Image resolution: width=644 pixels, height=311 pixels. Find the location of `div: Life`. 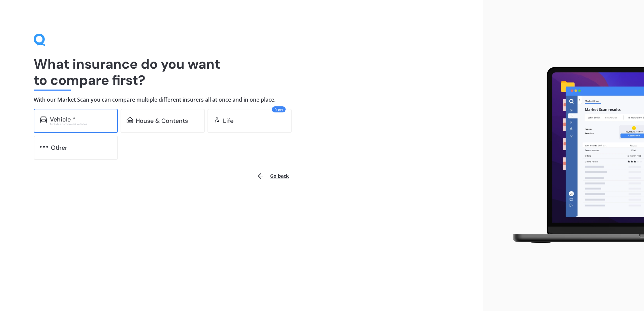

div: Life is located at coordinates (228, 121).